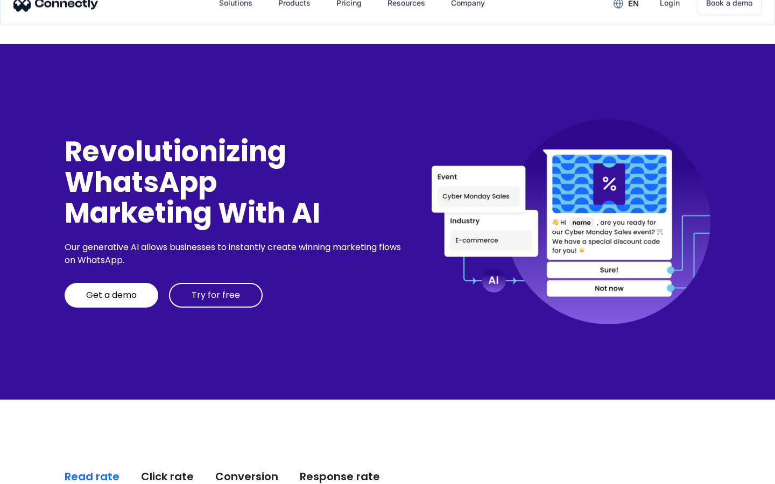  I want to click on div: Read rate, so click(92, 477).